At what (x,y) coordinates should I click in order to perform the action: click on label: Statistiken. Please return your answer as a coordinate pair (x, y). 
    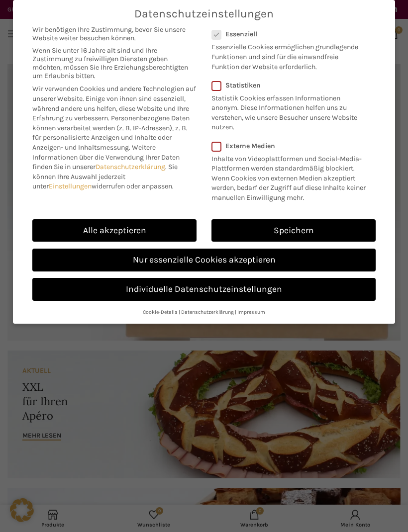
    Looking at the image, I should click on (287, 85).